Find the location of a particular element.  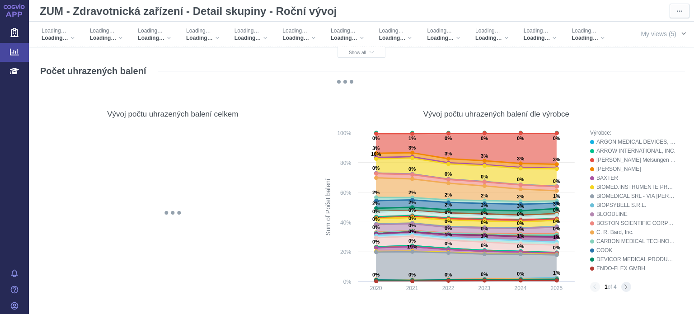

text: 19% is located at coordinates (412, 247).